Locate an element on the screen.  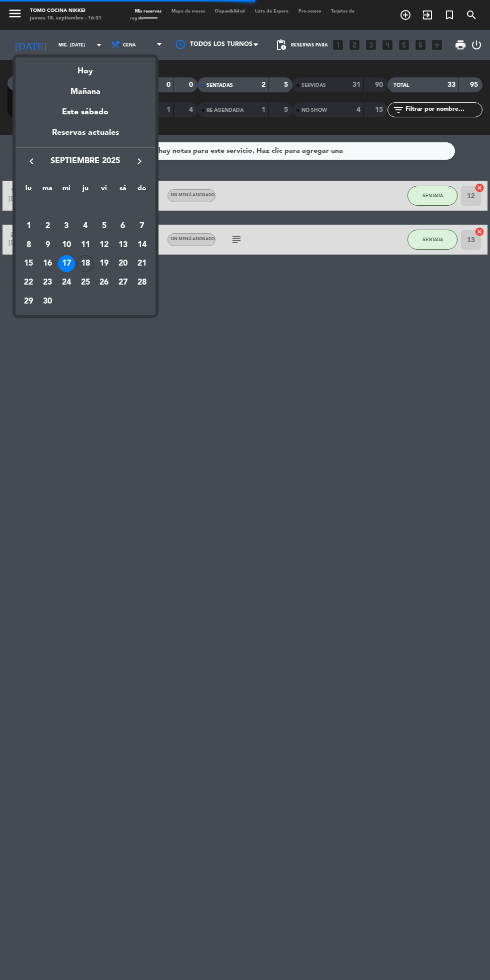
div: 5 is located at coordinates (104, 227).